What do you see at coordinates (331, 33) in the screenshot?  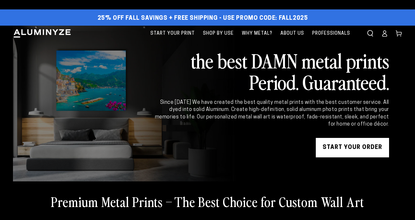 I see `span: Professionals` at bounding box center [331, 33].